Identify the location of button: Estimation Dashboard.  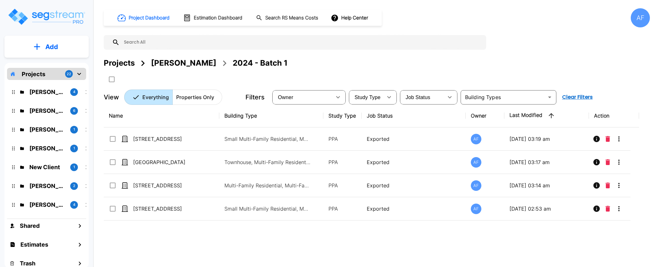
(213, 18).